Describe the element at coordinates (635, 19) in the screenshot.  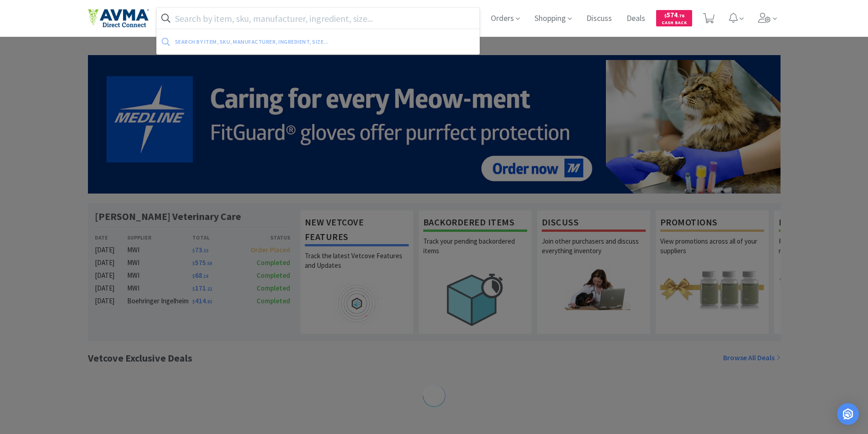
I see `a: Deals` at that location.